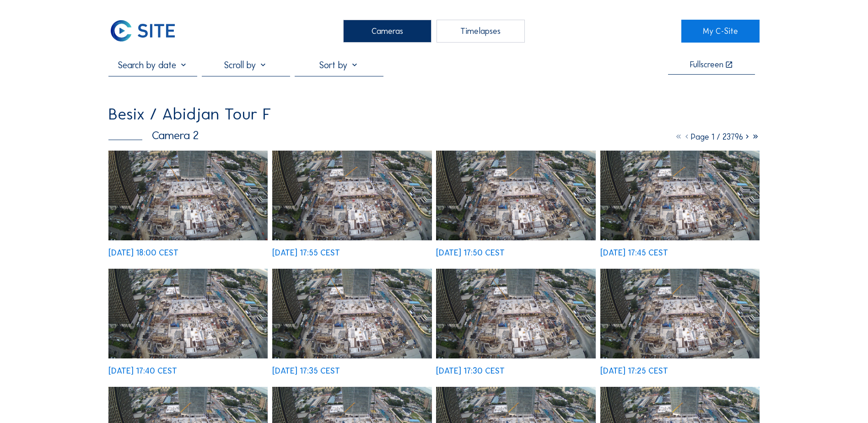 The width and height of the screenshot is (868, 423). I want to click on img: image_53829384, so click(516, 196).